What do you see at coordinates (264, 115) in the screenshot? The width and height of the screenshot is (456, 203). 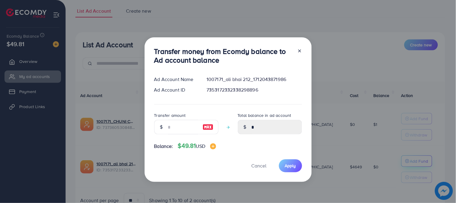 I see `label: Total balance in ad account` at bounding box center [264, 115].